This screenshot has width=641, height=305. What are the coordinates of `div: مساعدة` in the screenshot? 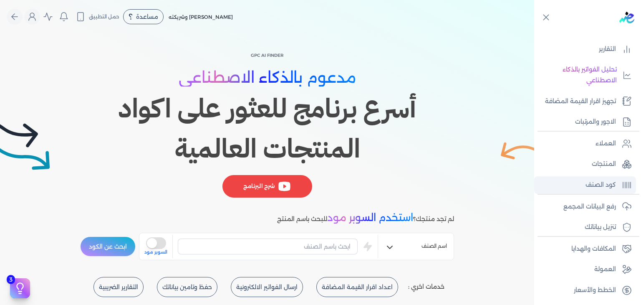 It's located at (143, 17).